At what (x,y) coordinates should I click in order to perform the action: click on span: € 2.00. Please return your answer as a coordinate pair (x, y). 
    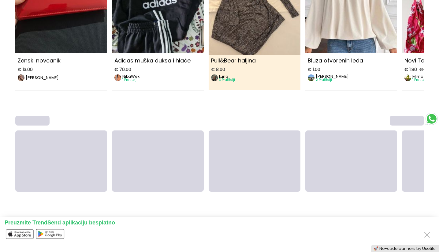
    Looking at the image, I should click on (426, 69).